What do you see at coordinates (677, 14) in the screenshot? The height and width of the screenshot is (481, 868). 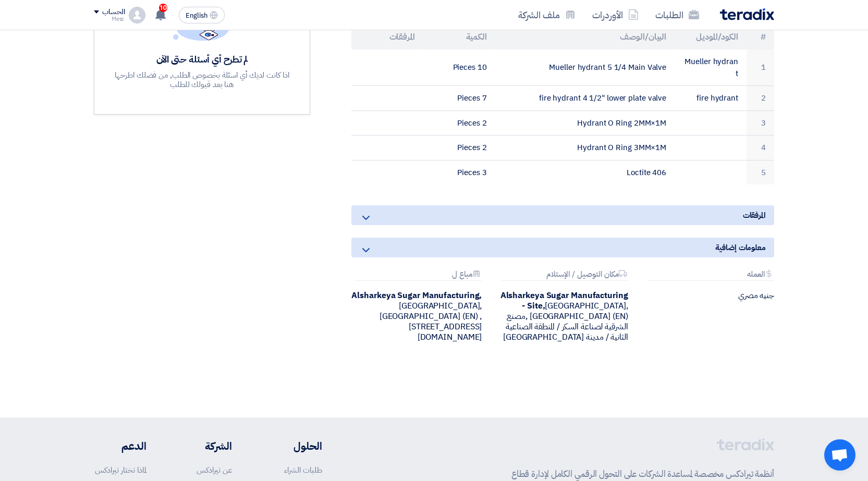 I see `a: الطلبات` at bounding box center [677, 14].